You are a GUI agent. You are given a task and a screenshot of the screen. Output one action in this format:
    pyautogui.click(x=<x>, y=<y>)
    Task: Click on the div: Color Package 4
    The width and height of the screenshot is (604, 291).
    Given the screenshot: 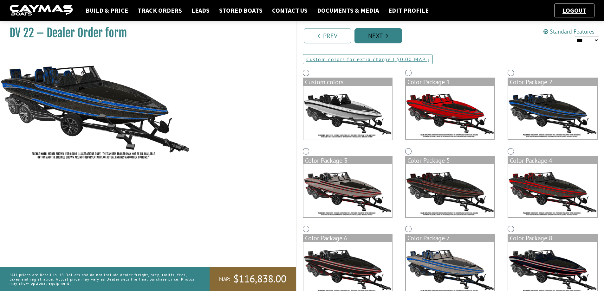 What is the action you would take?
    pyautogui.click(x=552, y=161)
    